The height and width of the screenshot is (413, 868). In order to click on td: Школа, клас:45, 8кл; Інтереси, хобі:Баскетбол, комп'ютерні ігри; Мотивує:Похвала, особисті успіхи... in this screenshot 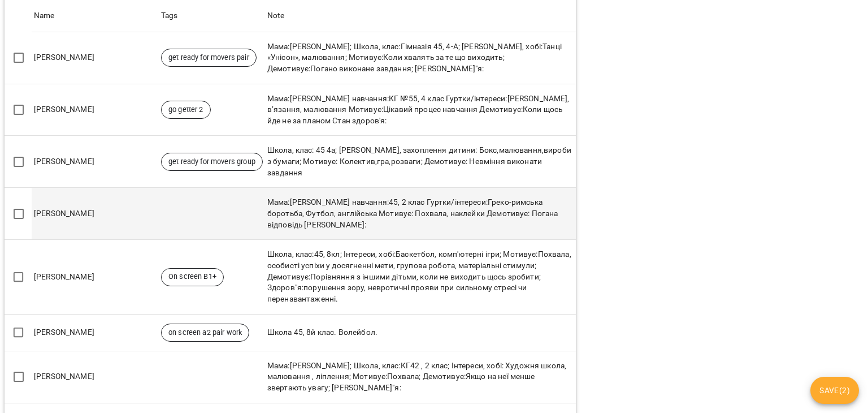, I will do `click(420, 277)`.